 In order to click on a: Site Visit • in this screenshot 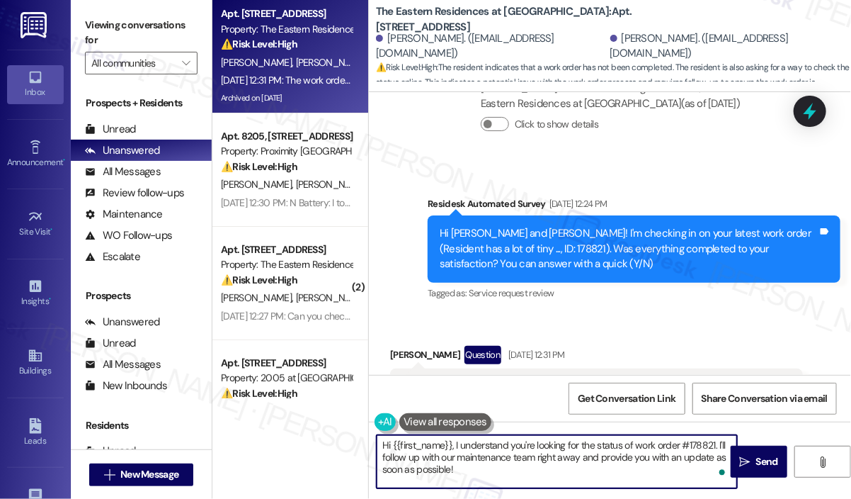, I will do `click(35, 224)`.